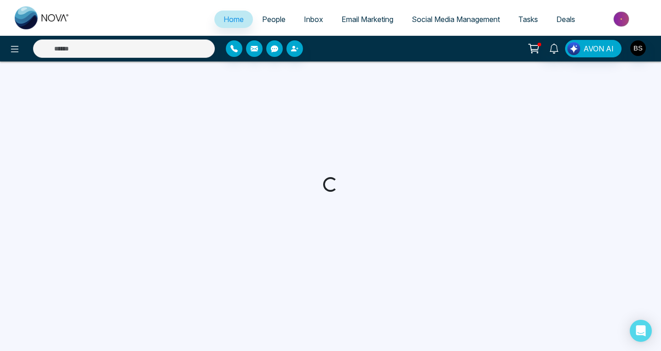 The height and width of the screenshot is (351, 661). Describe the element at coordinates (314, 19) in the screenshot. I see `span: Inbox` at that location.